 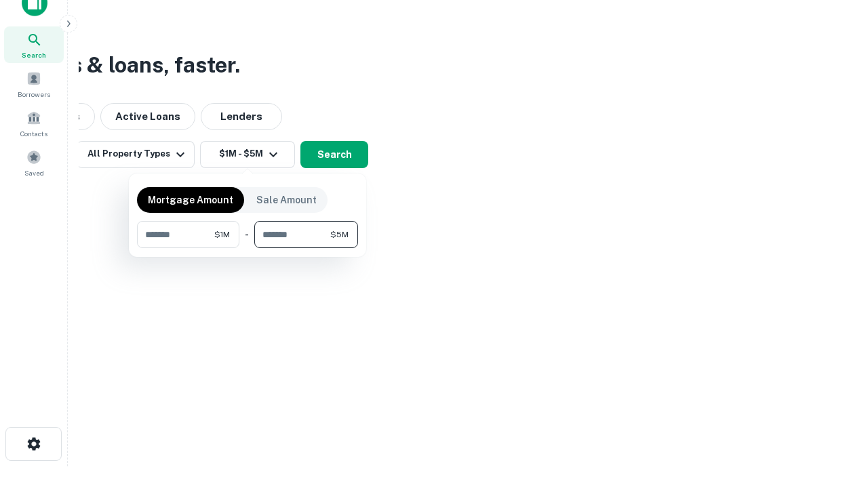 What do you see at coordinates (339, 235) in the screenshot?
I see `span: $5M` at bounding box center [339, 235].